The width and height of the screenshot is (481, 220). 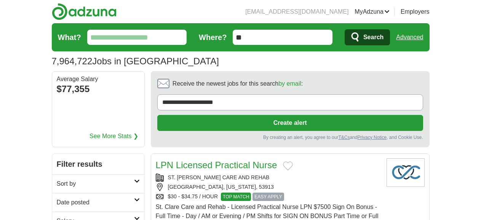 I want to click on a: Advanced, so click(x=409, y=37).